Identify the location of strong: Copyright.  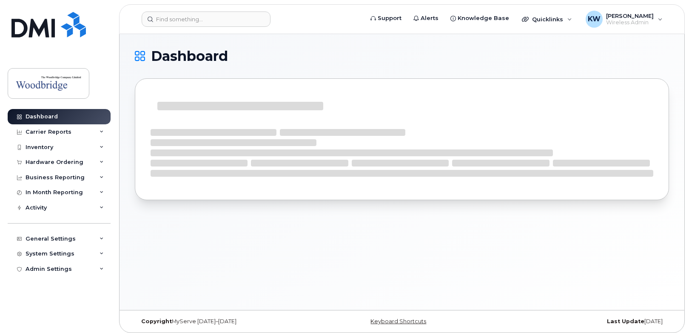
(157, 321).